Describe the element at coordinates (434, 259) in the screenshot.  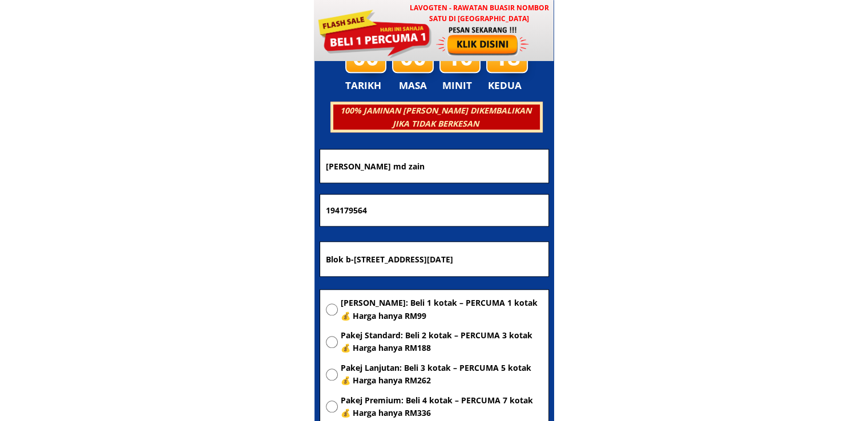
I see `input: Alamat` at that location.